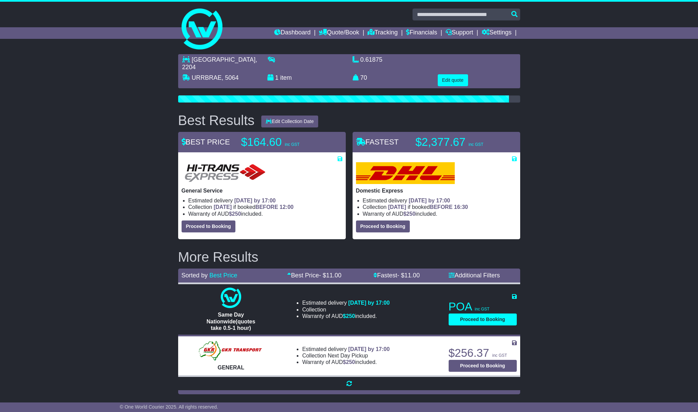 The image size is (698, 412). Describe the element at coordinates (348, 355) in the screenshot. I see `span: Next Day Pickup` at that location.